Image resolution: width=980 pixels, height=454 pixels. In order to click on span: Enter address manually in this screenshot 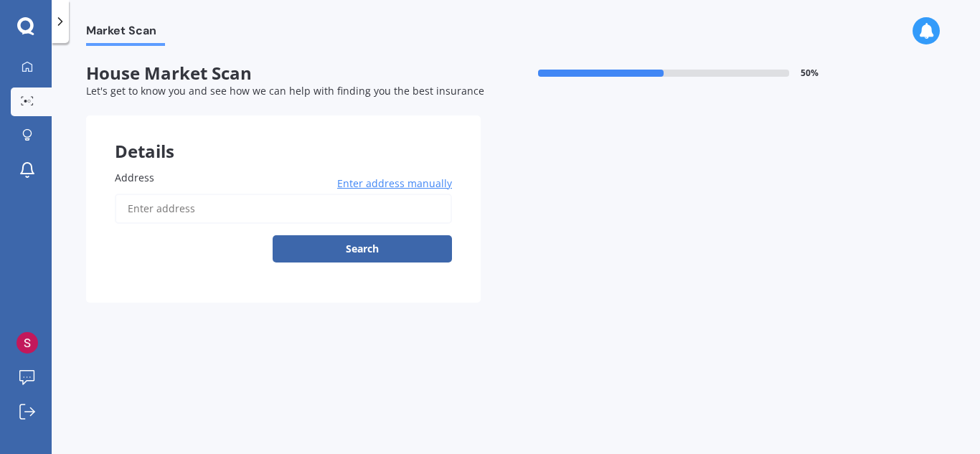, I will do `click(394, 184)`.